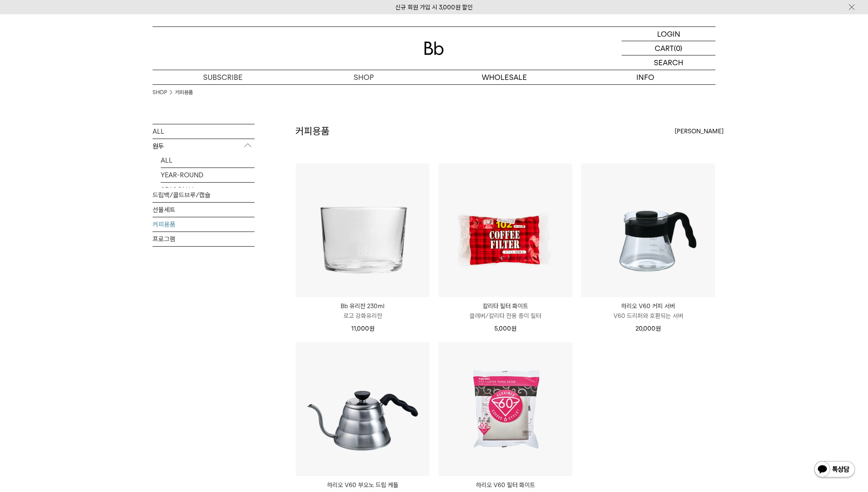  I want to click on a: Bb 유리잔 230ml, so click(362, 230).